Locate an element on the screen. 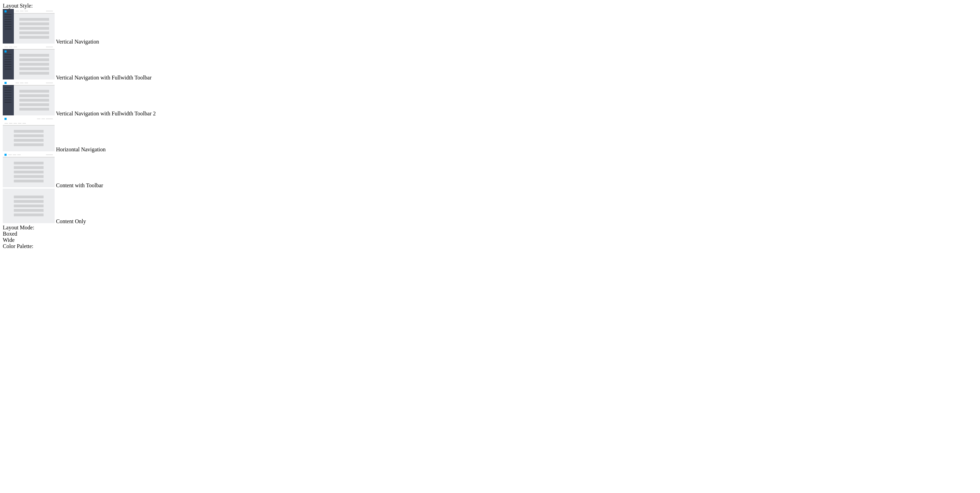  div: Wide is located at coordinates (490, 240).